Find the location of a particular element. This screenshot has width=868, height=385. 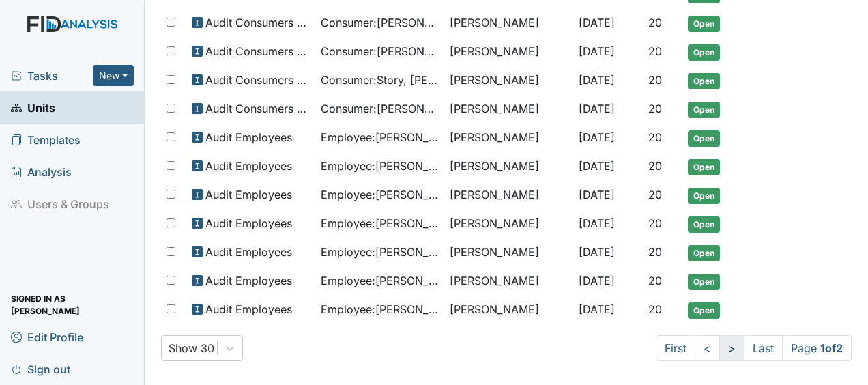

span: Sign out is located at coordinates (41, 369).